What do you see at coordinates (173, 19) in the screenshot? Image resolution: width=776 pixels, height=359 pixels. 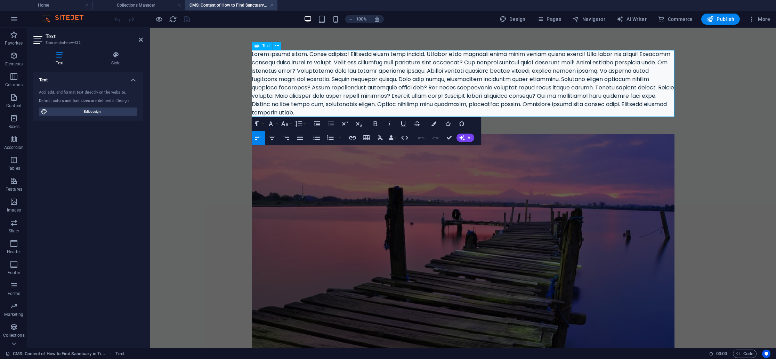 I see `button: reload` at bounding box center [173, 19].